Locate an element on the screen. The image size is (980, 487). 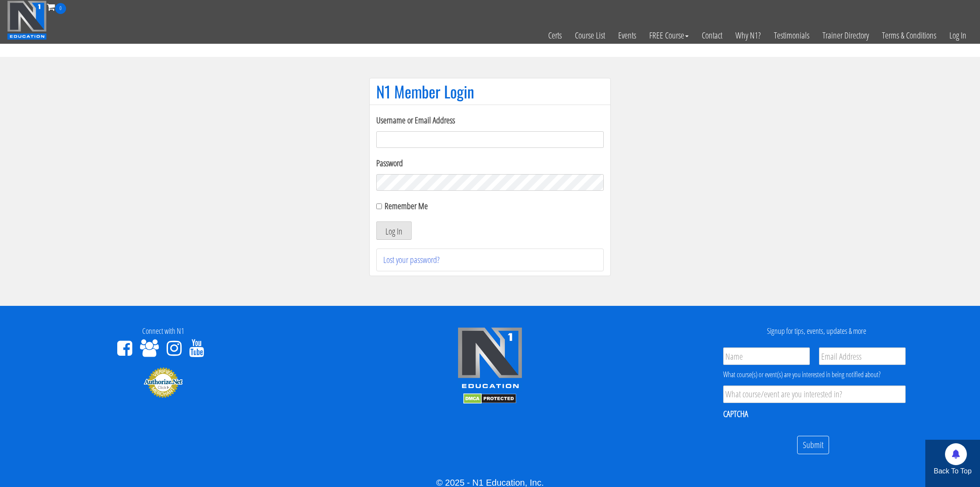
img: DMCA.com Protection Status is located at coordinates (489, 399).